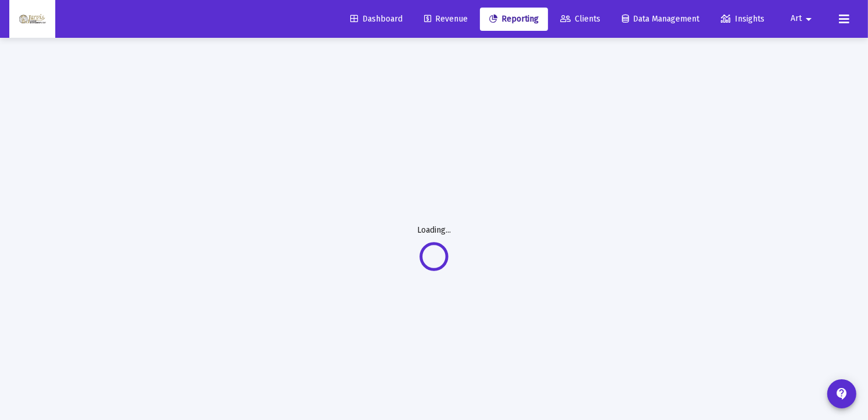  What do you see at coordinates (842, 394) in the screenshot?
I see `mat-icon: contact_support` at bounding box center [842, 394].